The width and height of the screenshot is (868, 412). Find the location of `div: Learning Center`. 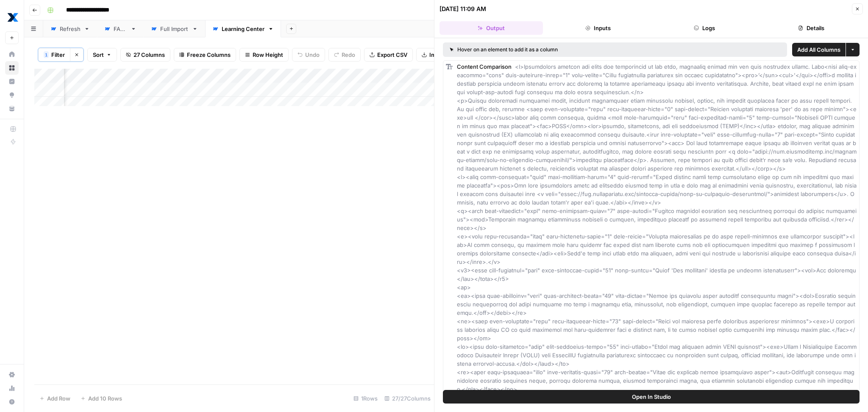

div: Learning Center is located at coordinates (243, 29).